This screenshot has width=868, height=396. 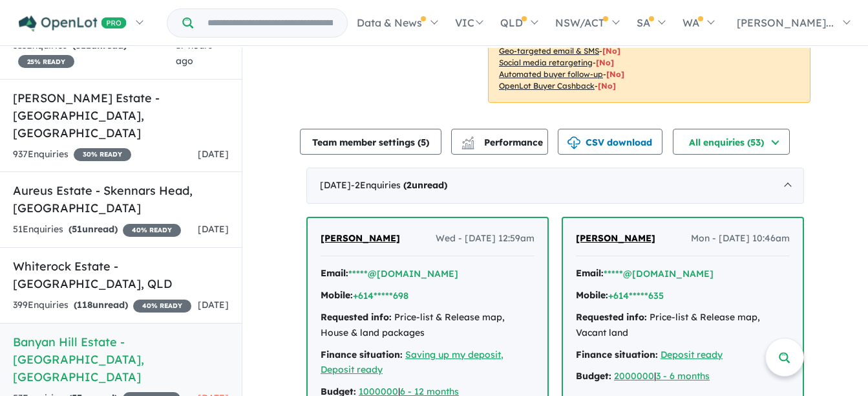 I want to click on img: download icon, so click(x=574, y=143).